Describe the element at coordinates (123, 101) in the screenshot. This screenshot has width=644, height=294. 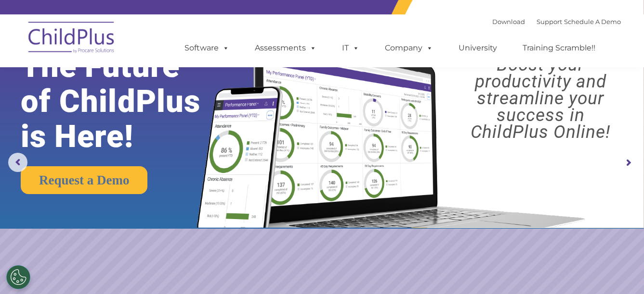
I see `rs-layer: The Future of ChildPlus is Here!` at that location.